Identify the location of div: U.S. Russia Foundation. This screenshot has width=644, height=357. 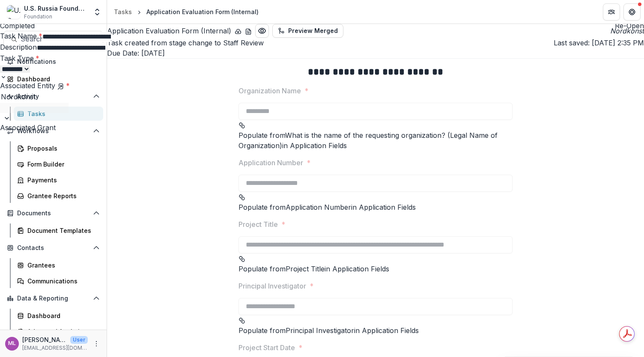
(56, 8).